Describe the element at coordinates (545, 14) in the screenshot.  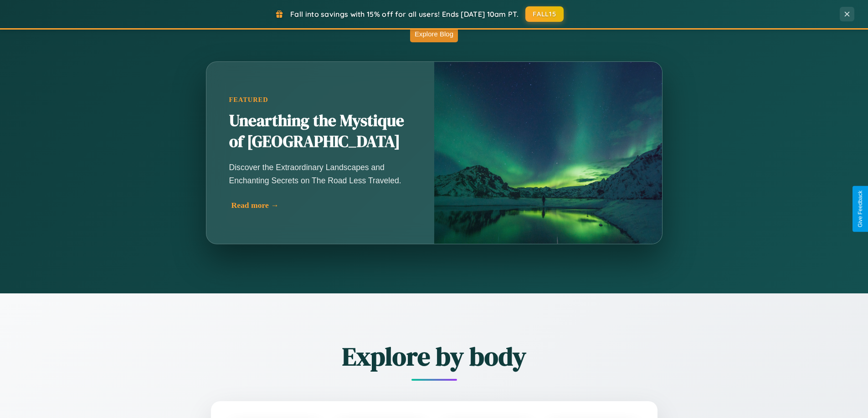
I see `button: FALL15` at that location.